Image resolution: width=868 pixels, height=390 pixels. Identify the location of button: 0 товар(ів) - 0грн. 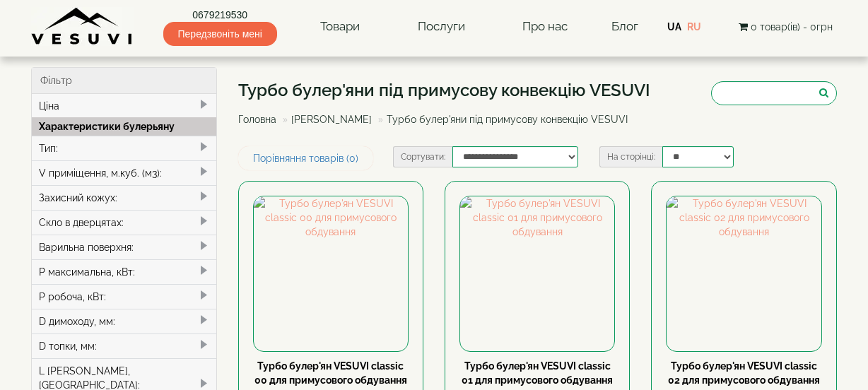
(786, 27).